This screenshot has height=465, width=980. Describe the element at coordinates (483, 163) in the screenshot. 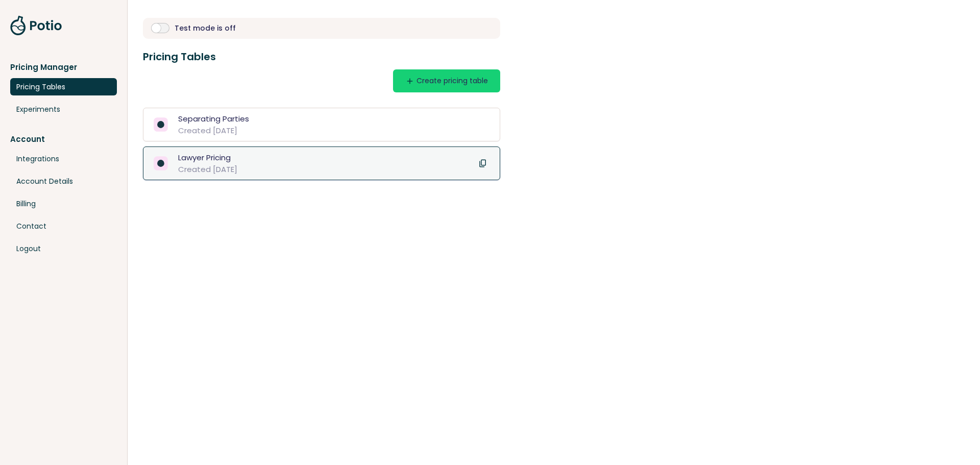

I see `form: Duplicate` at that location.